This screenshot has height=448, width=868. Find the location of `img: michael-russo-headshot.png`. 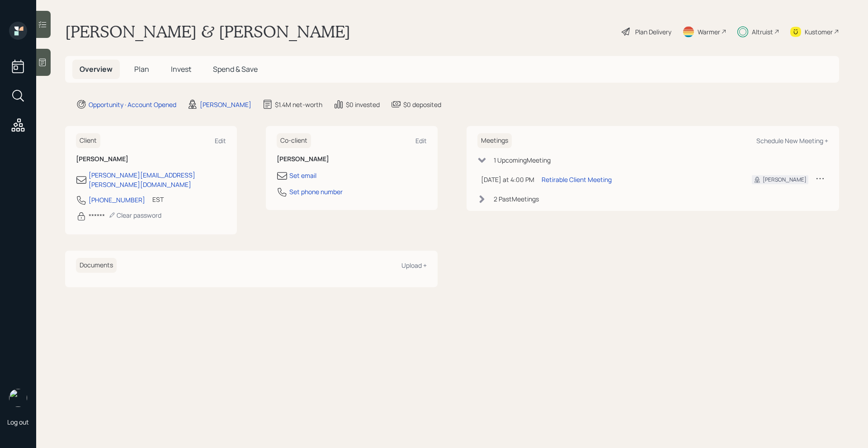

img: michael-russo-headshot.png is located at coordinates (18, 398).